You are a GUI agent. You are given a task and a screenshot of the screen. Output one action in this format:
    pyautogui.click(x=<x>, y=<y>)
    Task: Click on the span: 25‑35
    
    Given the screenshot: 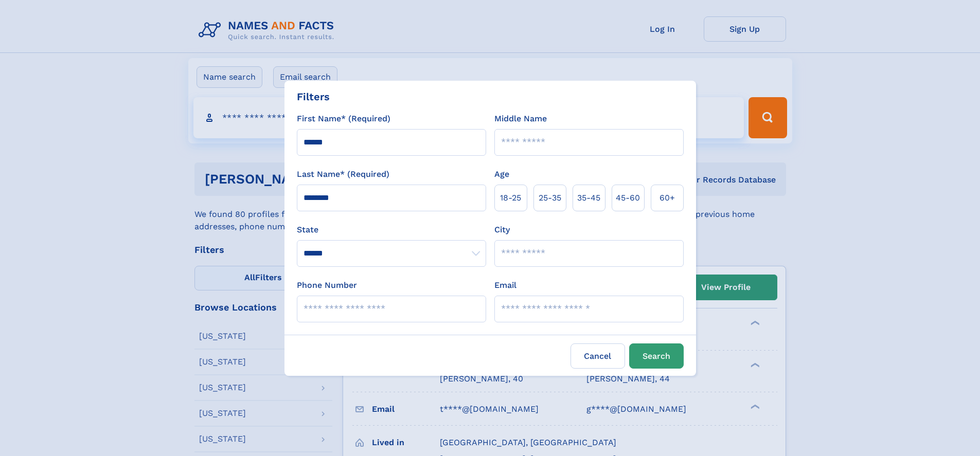 What is the action you would take?
    pyautogui.click(x=550, y=198)
    